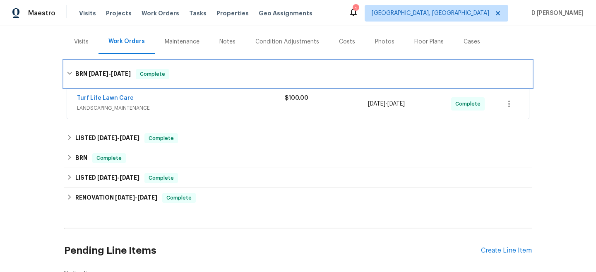 This screenshot has height=272, width=596. What do you see at coordinates (81, 42) in the screenshot?
I see `div: Visits` at bounding box center [81, 42].